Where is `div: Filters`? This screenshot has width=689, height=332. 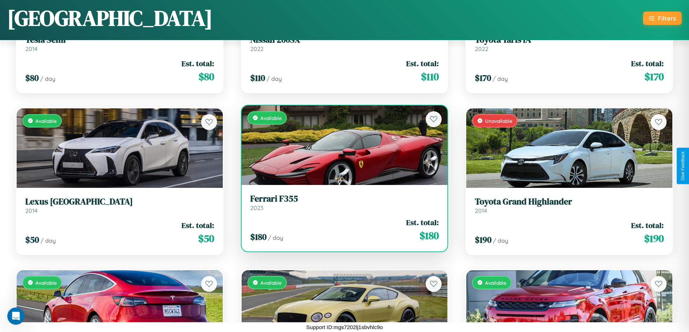 div: Filters is located at coordinates (667, 18).